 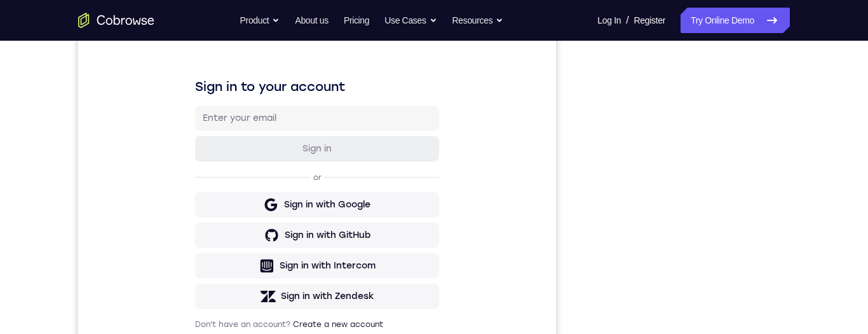 I want to click on a: Log In, so click(x=609, y=20).